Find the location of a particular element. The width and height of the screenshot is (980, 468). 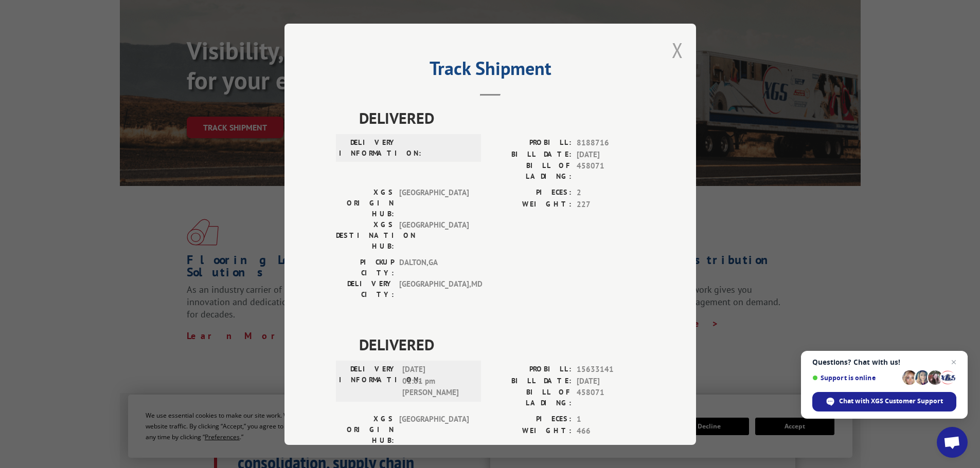

span: Close chat is located at coordinates (953, 363).